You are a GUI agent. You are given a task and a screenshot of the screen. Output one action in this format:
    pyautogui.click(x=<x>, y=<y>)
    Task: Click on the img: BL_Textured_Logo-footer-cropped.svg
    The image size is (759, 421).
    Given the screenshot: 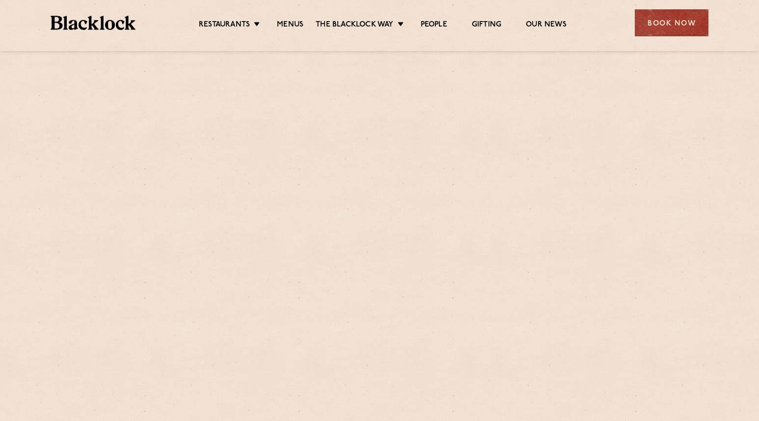 What is the action you would take?
    pyautogui.click(x=93, y=23)
    